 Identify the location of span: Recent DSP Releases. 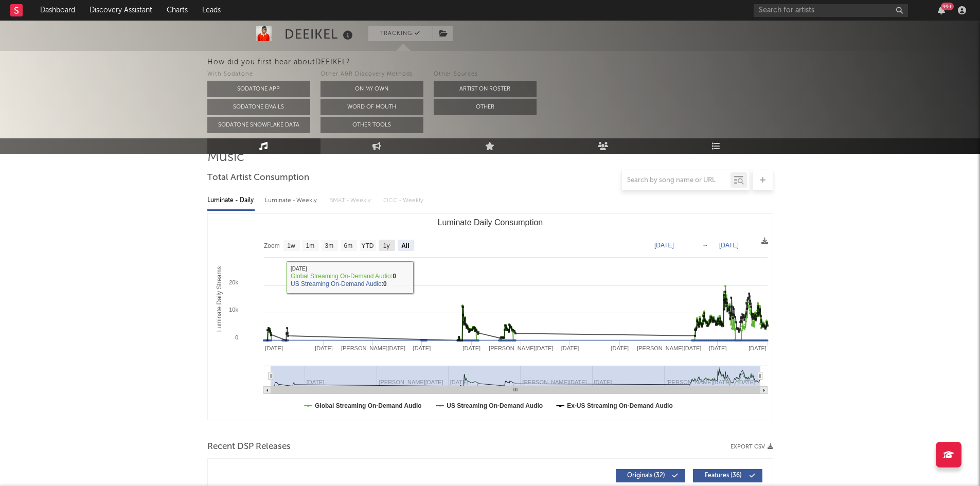
(249, 447).